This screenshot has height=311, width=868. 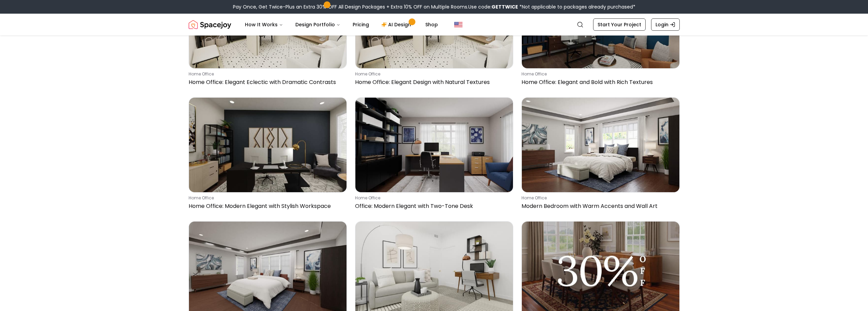 I want to click on a: Office: Modern Elegant with Two-Tone Deskhome officeOffice: Modern Elegant with Two-Tone Desk, so click(x=434, y=155).